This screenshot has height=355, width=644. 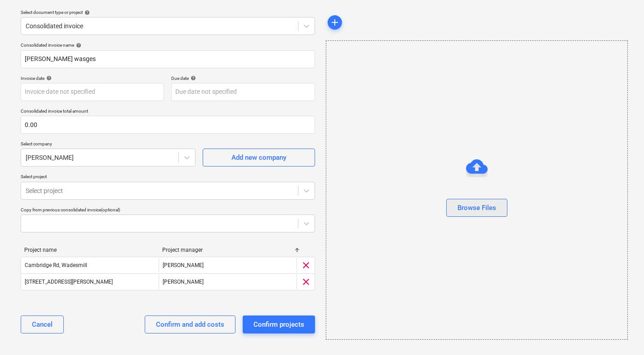 I want to click on div: Copy from previous consolidated invoice (optional), so click(x=168, y=209).